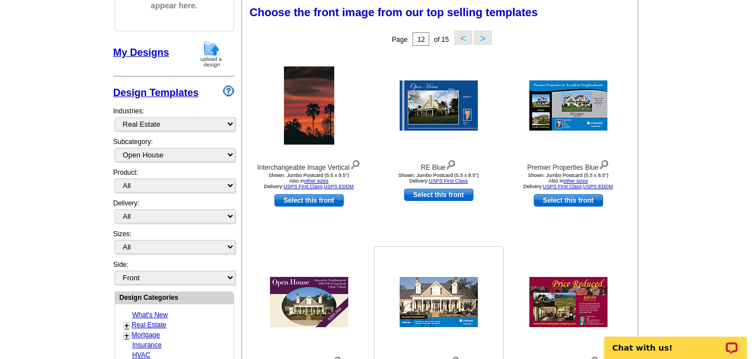 This screenshot has width=754, height=359. I want to click on a: What's New, so click(150, 315).